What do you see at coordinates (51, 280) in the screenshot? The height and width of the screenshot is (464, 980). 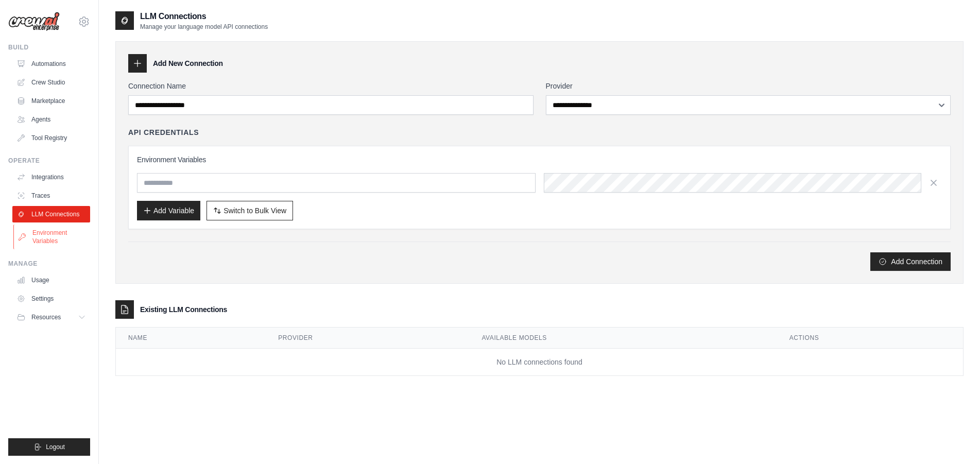 I see `a: Usage` at bounding box center [51, 280].